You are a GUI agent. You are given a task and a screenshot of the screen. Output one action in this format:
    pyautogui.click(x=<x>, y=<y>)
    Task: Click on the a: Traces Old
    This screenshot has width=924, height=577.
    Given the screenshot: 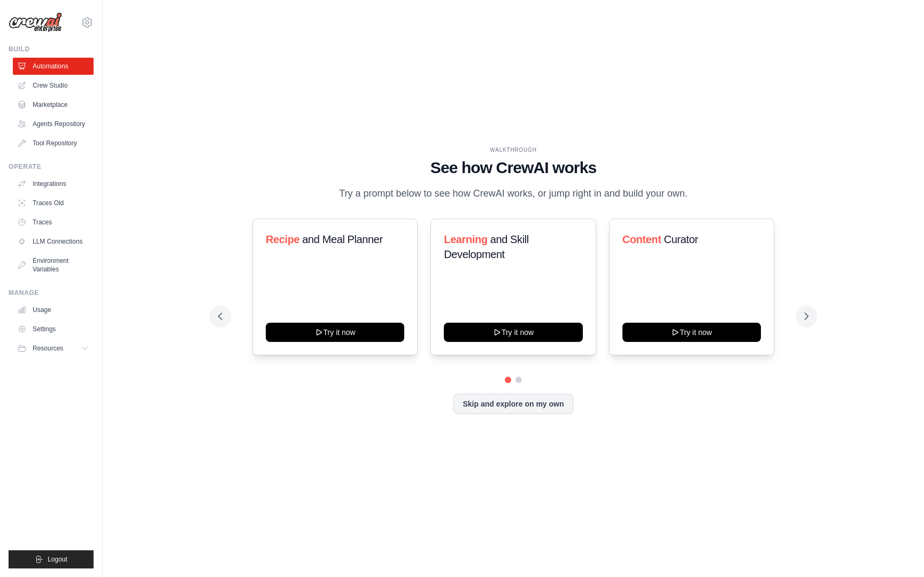 What is the action you would take?
    pyautogui.click(x=53, y=203)
    